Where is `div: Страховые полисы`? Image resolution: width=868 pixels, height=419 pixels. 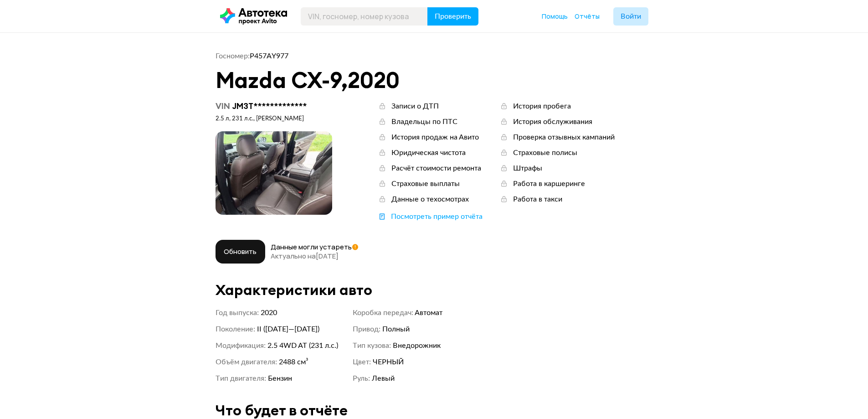
div: Страховые полисы is located at coordinates (545, 153).